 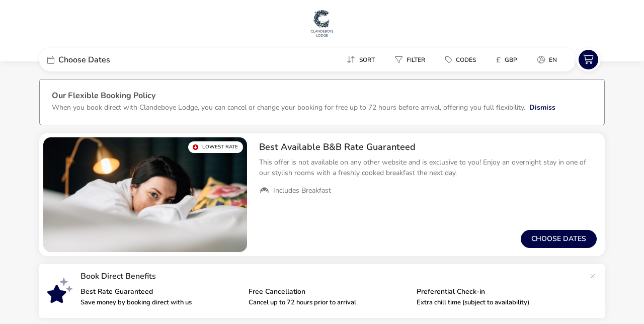 I want to click on p: Best Rate Guaranteed, so click(x=161, y=291).